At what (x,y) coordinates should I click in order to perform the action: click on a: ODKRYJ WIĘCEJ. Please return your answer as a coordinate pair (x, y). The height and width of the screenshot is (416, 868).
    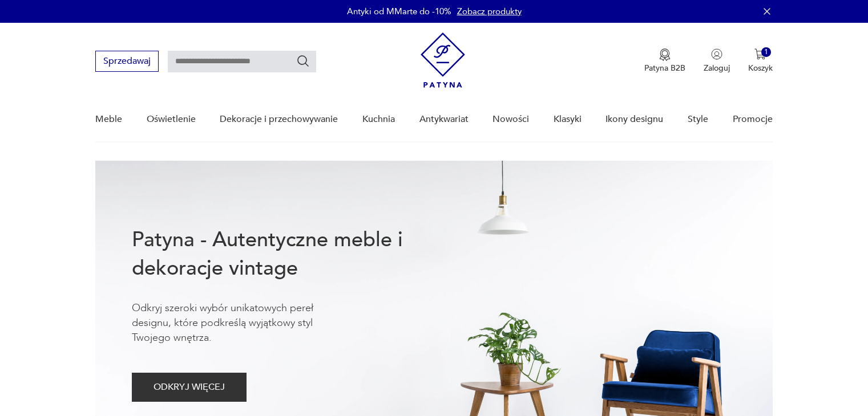
    Looking at the image, I should click on (189, 389).